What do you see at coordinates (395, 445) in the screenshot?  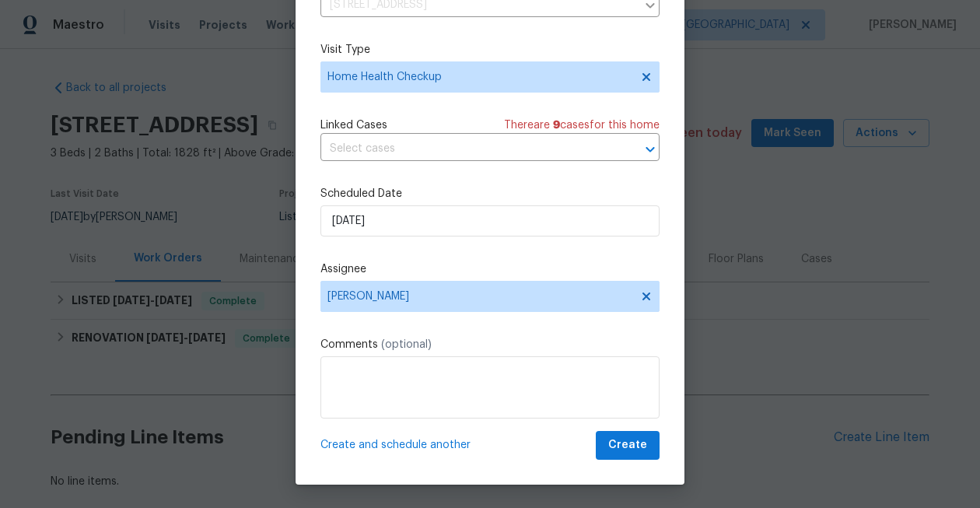 I see `span: Create and schedule another` at bounding box center [395, 445].